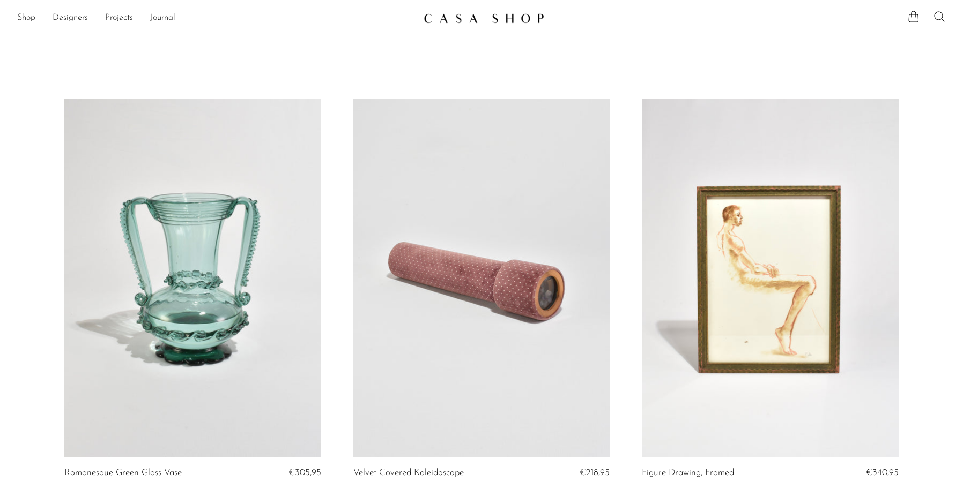 The height and width of the screenshot is (504, 963). I want to click on span: €218,95, so click(594, 473).